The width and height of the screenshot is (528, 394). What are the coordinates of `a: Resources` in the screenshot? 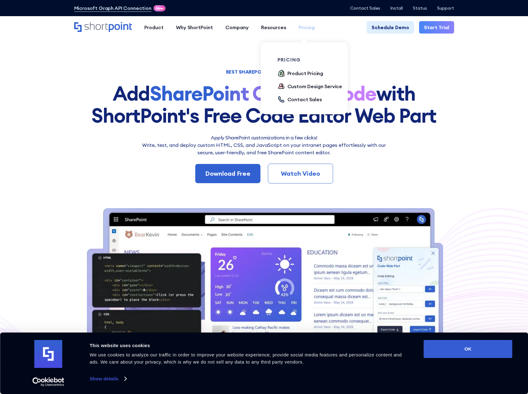 It's located at (273, 27).